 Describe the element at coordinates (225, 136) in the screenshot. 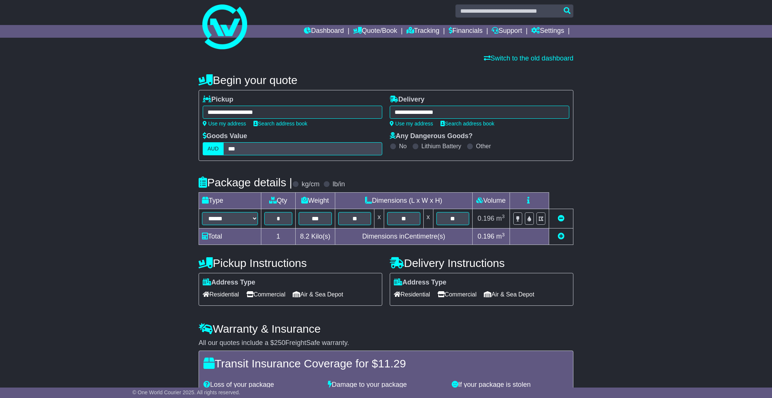

I see `label: Goods Value` at that location.